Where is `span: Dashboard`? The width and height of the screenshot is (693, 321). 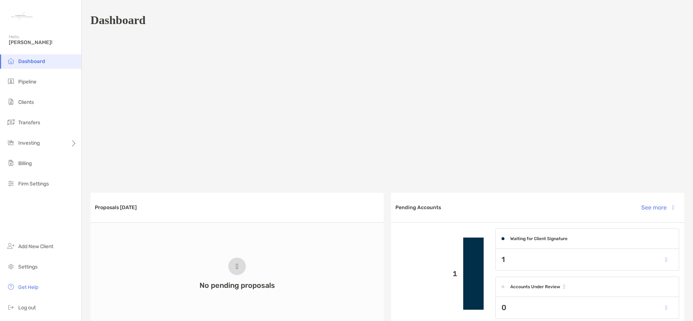 span: Dashboard is located at coordinates (32, 61).